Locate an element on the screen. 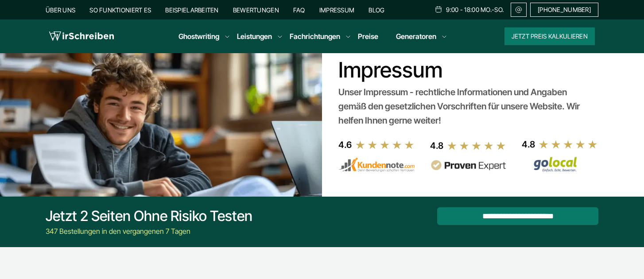  div: Unser Impressum - rechtliche Informationen und Angaben gemäß den gesetzlichen Vorschriften für un... is located at coordinates (466, 106).